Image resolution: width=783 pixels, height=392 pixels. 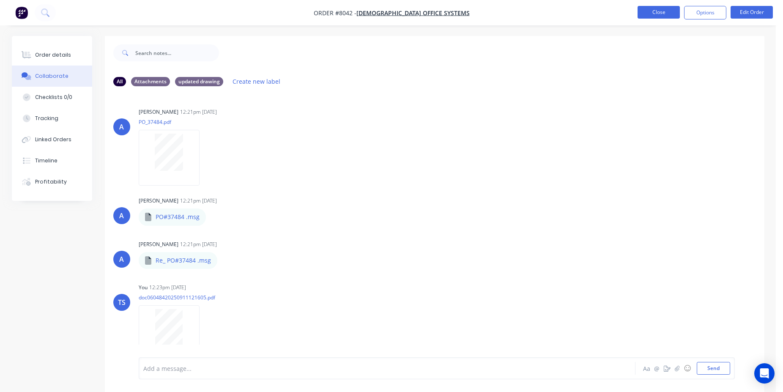 What do you see at coordinates (199, 82) in the screenshot?
I see `div: updated drawing` at bounding box center [199, 82].